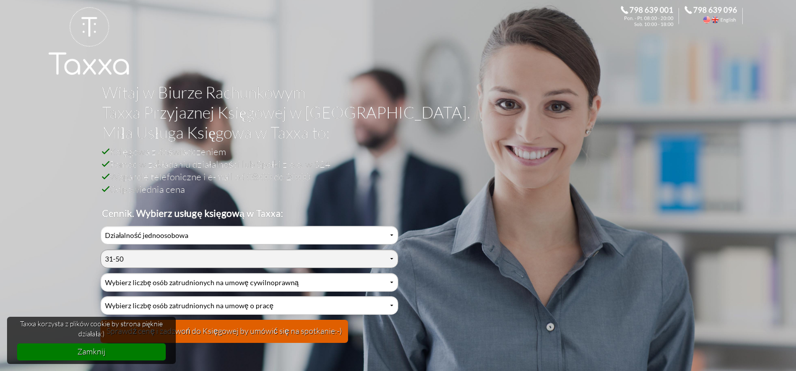 This screenshot has height=371, width=796. Describe the element at coordinates (224, 331) in the screenshot. I see `button: Sprawdź cenę i zadzwoń do Księgowej by umówić się na spotkanie:-)` at that location.